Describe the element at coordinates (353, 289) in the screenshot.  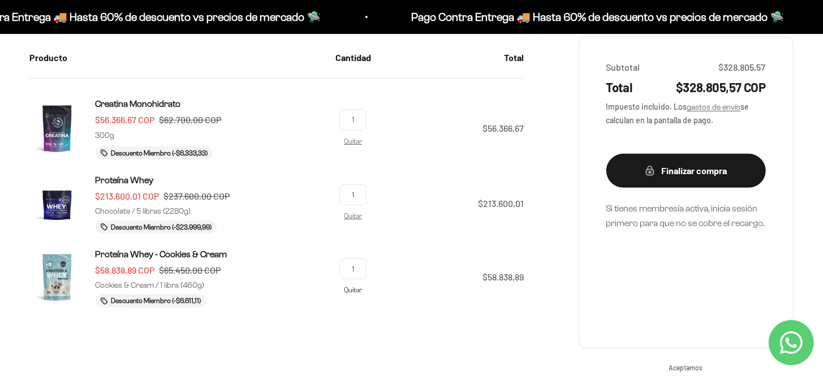
I see `a: Eliminar Proteína Whey - Cookies &amp; Cream - Cookies &amp; Cream / 1 libra (460g)` at that location.